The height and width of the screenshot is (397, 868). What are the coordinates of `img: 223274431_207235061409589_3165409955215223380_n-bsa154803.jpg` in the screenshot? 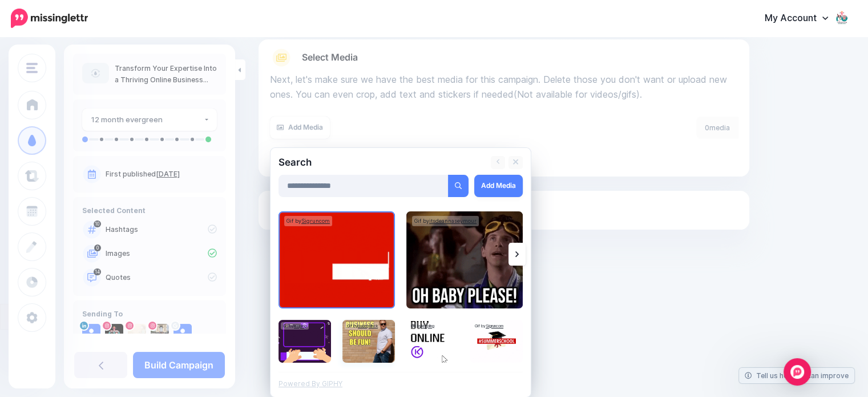 It's located at (160, 333).